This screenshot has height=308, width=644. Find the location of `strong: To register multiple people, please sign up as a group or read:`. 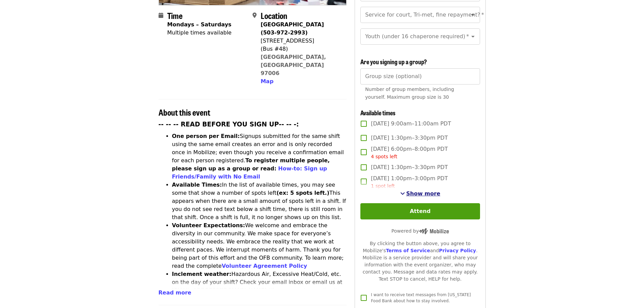

strong: To register multiple people, please sign up as a group or read: is located at coordinates (251, 164).